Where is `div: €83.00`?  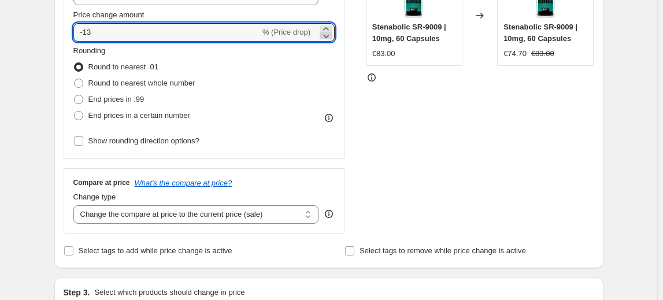
div: €83.00 is located at coordinates (384, 54).